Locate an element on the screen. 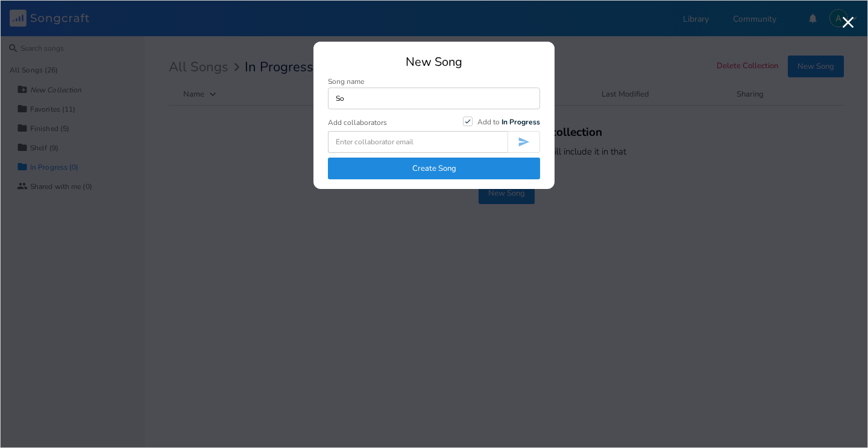 The image size is (868, 448). b: In Progress is located at coordinates (521, 122).